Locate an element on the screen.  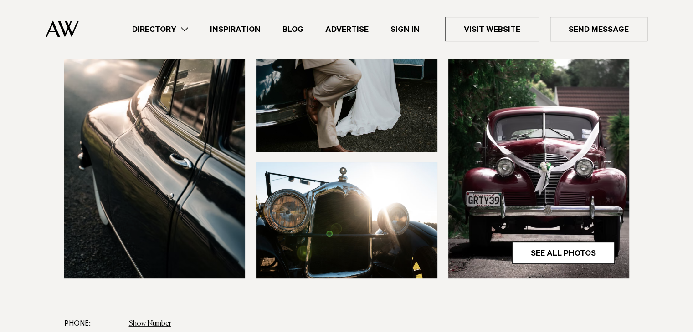
a: Inspiration is located at coordinates (235, 29).